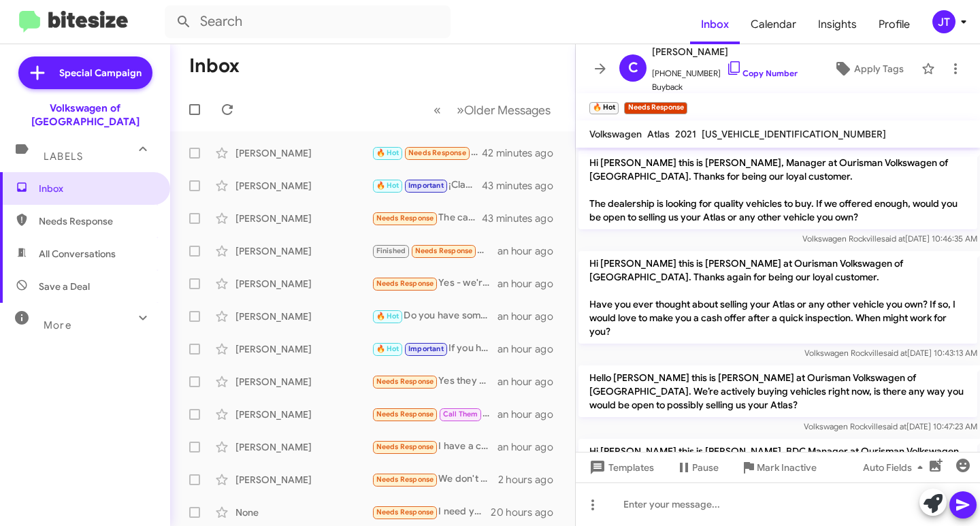 This screenshot has height=526, width=980. I want to click on span: Atlas, so click(658, 134).